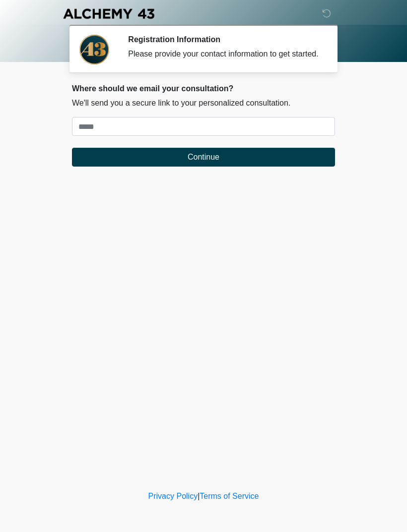  I want to click on p: We'll send you a secure link to your personalized consultation., so click(203, 103).